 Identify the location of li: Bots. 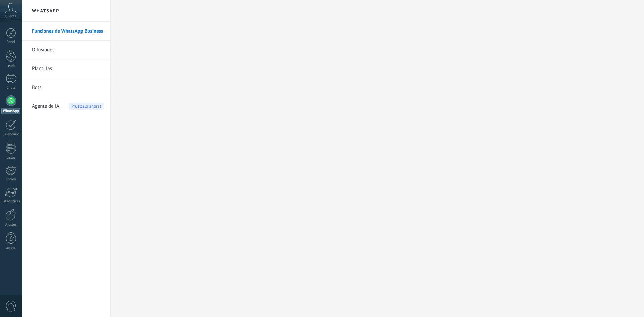
(66, 88).